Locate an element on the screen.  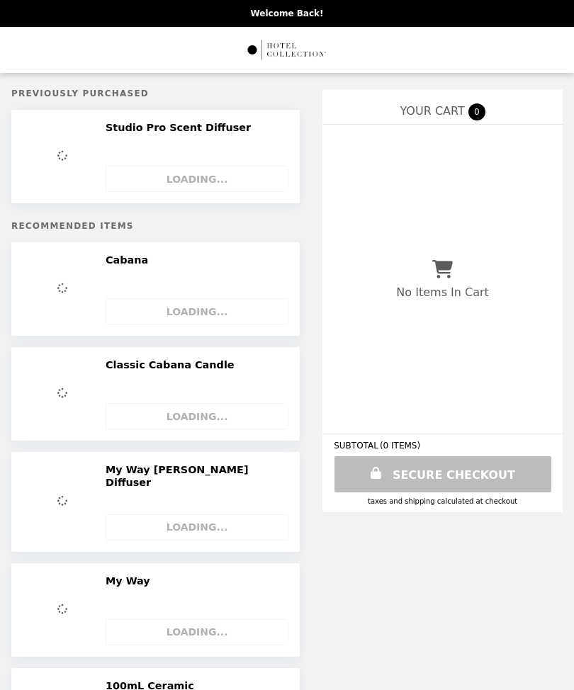
span: 0 is located at coordinates (477, 112).